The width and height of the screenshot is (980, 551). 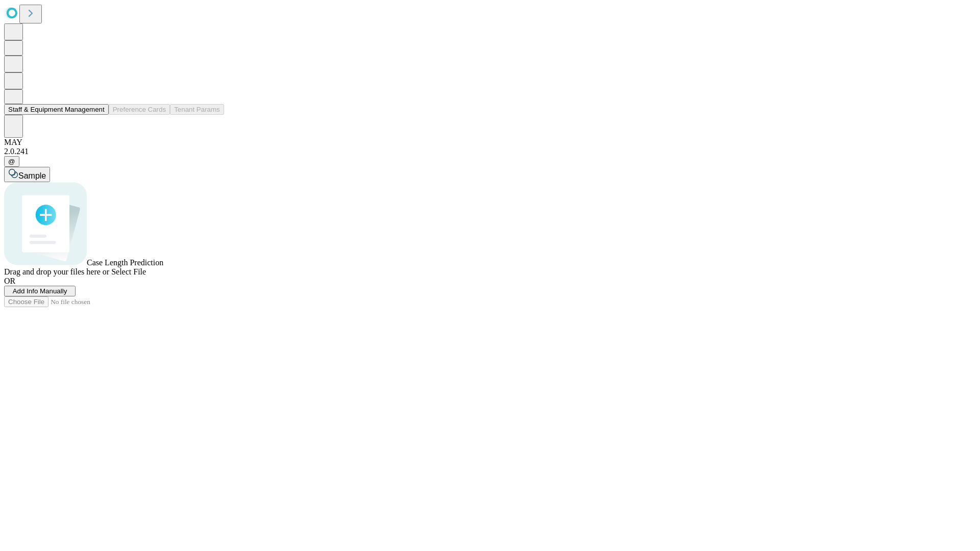 What do you see at coordinates (490, 151) in the screenshot?
I see `div: 2.0.241` at bounding box center [490, 151].